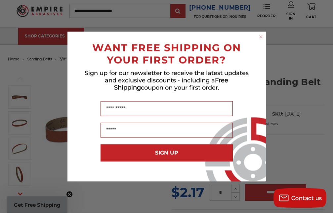  What do you see at coordinates (167, 130) in the screenshot?
I see `input: Email` at bounding box center [167, 130].